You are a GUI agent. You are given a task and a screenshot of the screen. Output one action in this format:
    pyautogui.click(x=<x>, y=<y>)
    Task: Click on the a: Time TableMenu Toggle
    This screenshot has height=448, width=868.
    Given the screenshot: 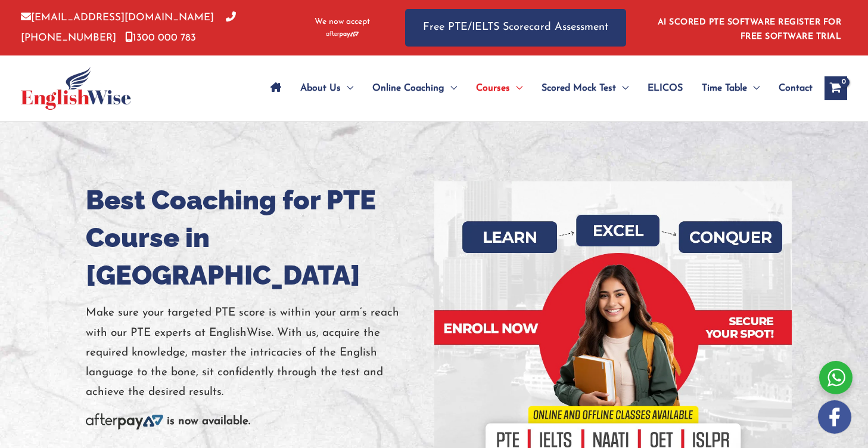 What is the action you would take?
    pyautogui.click(x=730, y=88)
    